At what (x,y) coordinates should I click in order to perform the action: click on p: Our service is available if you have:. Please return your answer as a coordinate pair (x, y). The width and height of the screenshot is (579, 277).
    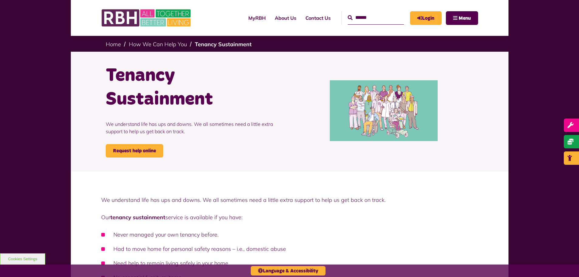
    Looking at the image, I should click on (290, 217).